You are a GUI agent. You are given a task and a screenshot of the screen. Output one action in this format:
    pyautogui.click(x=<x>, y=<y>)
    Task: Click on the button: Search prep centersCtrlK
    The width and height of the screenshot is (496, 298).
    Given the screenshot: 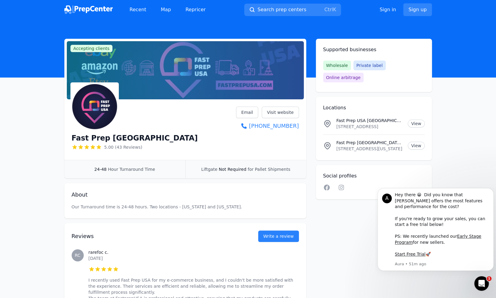 What is the action you would take?
    pyautogui.click(x=293, y=10)
    